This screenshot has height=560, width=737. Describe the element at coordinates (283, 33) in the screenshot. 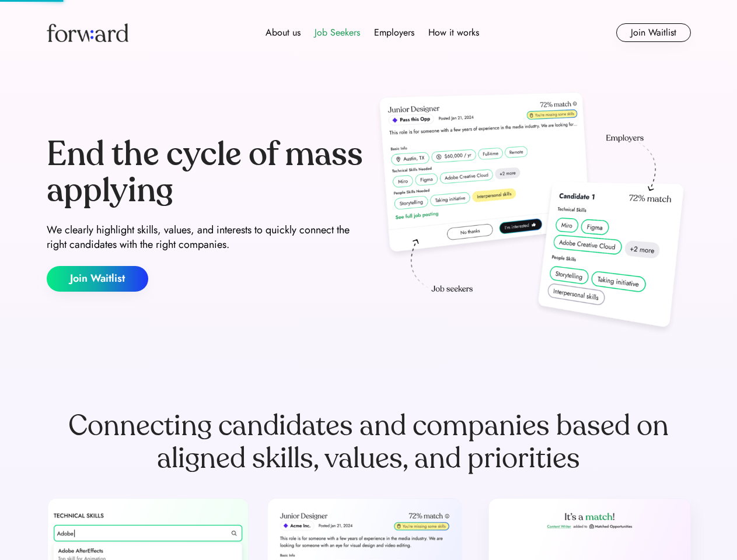

I see `div: About us` at that location.